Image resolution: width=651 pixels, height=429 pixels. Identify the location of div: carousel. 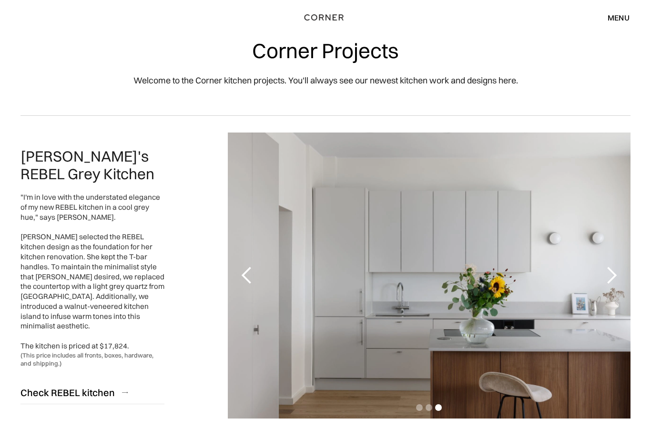
(429, 276).